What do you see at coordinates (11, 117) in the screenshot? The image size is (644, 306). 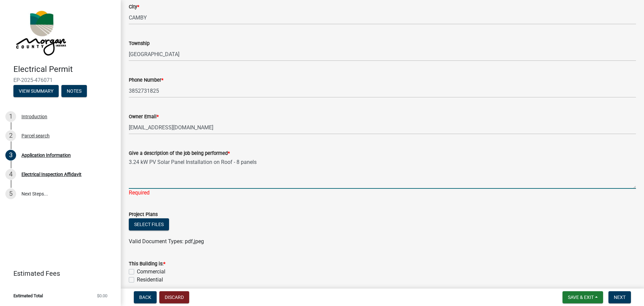 I see `div: 1` at bounding box center [11, 117].